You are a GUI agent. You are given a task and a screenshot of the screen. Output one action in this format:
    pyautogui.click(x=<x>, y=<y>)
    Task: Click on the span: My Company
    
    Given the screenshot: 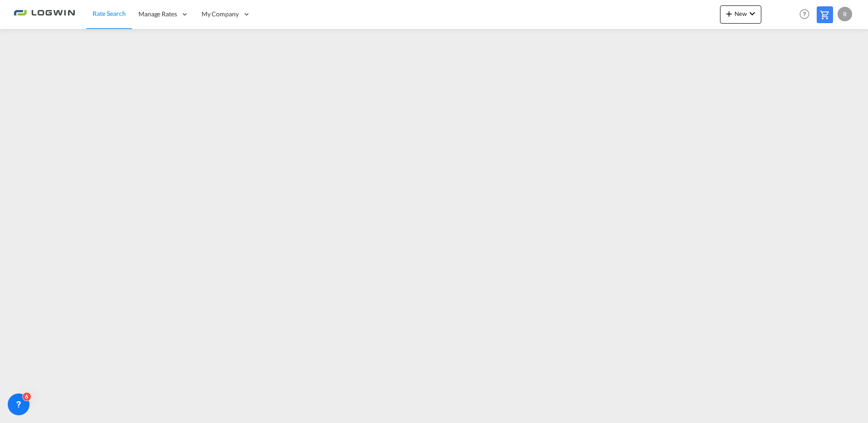 What is the action you would take?
    pyautogui.click(x=220, y=14)
    